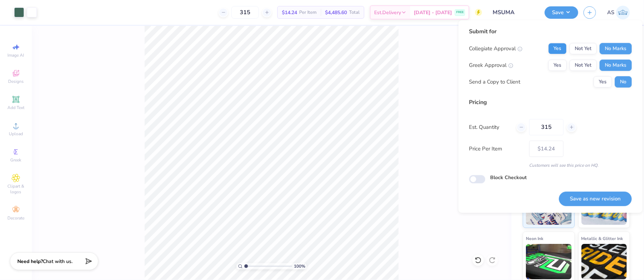  Describe the element at coordinates (290, 13) in the screenshot. I see `span: $14.24` at that location.